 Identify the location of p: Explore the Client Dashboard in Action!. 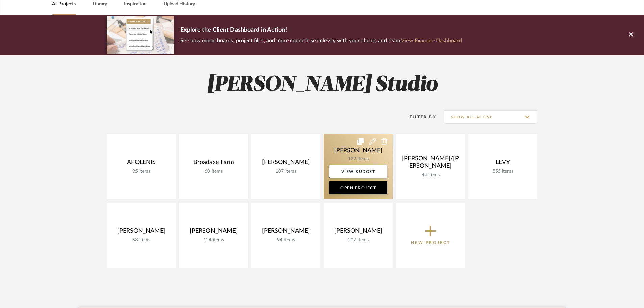
(321, 30).